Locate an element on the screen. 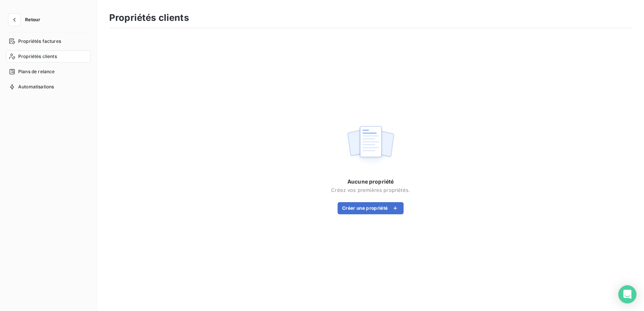  a: Propriétés clients is located at coordinates (48, 57).